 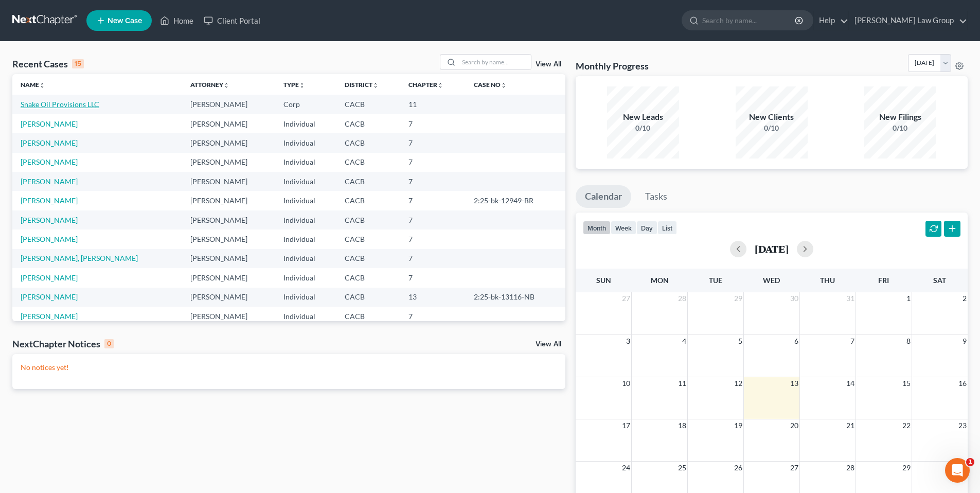 I want to click on span: Sun, so click(x=603, y=280).